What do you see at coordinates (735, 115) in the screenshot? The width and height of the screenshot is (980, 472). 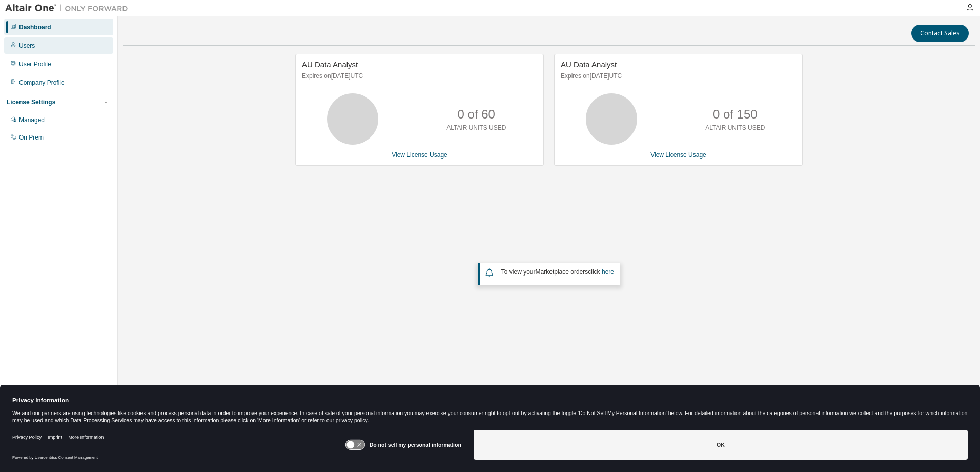 I see `p: 0 of 150` at bounding box center [735, 115].